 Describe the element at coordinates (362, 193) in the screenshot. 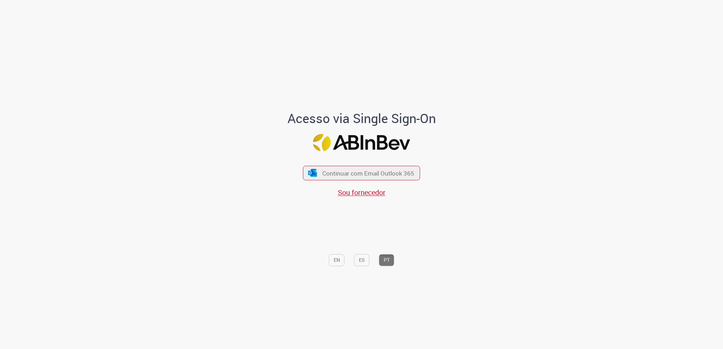

I see `a: Sou fornecedor` at that location.